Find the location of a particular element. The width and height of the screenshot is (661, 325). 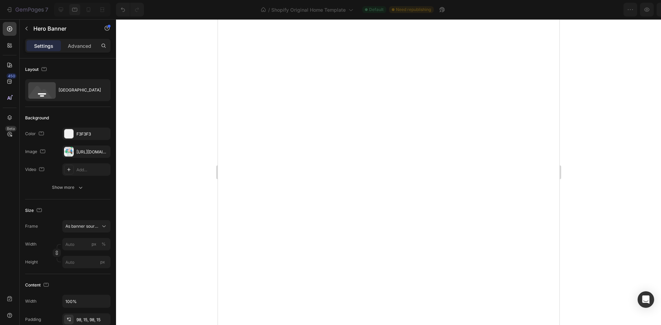

div: Publish is located at coordinates (630, 10).